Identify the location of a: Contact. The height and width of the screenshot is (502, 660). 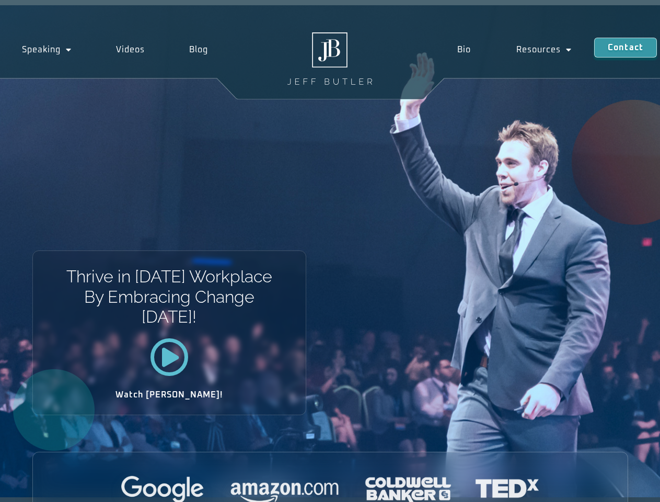
(626, 48).